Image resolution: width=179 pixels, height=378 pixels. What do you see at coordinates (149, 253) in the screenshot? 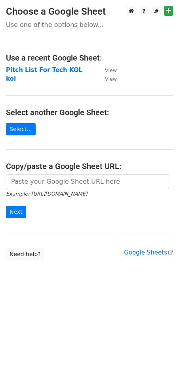
I see `a: Google Sheets` at bounding box center [149, 253].